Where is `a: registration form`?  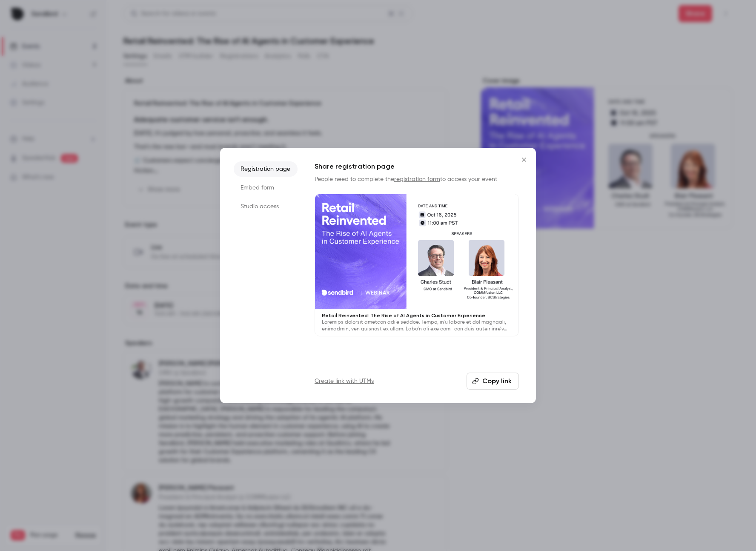 a: registration form is located at coordinates (417, 179).